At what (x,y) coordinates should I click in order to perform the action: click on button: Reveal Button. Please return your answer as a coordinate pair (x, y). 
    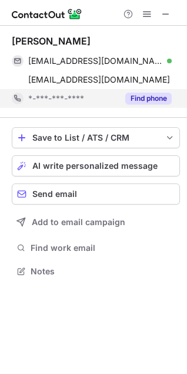
    Looking at the image, I should click on (148, 99).